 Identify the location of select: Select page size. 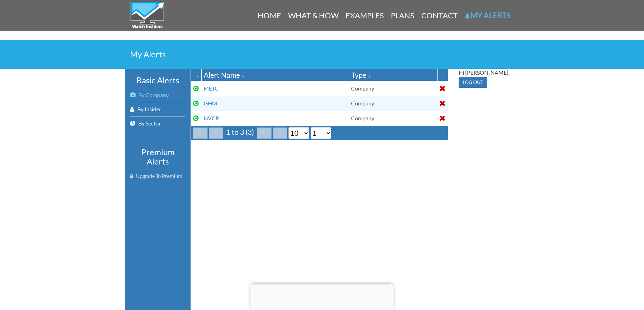
(299, 132).